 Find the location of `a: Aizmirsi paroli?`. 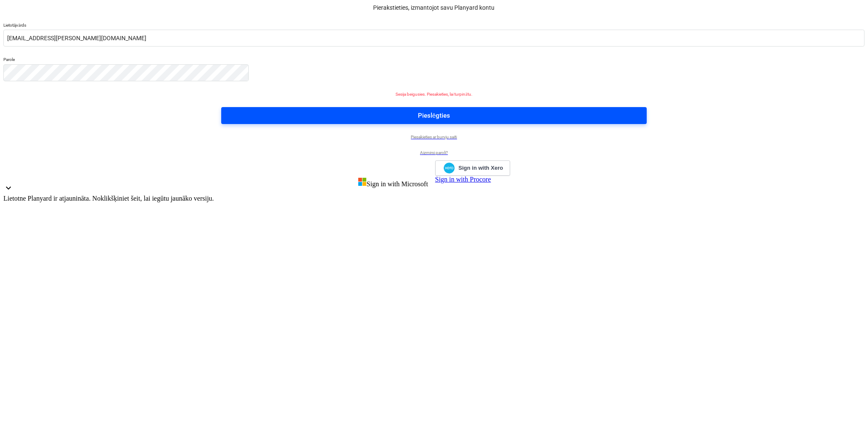

a: Aizmirsi paroli? is located at coordinates (434, 152).